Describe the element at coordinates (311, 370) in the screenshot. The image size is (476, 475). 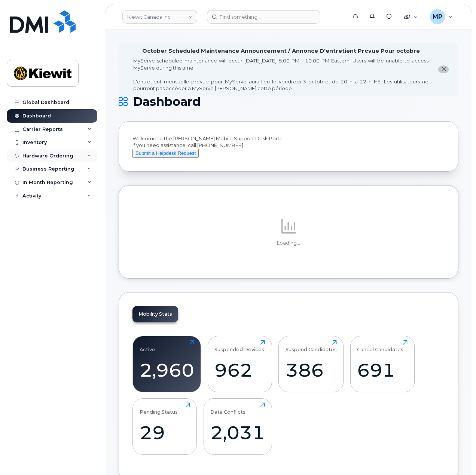
I see `div: 386` at that location.